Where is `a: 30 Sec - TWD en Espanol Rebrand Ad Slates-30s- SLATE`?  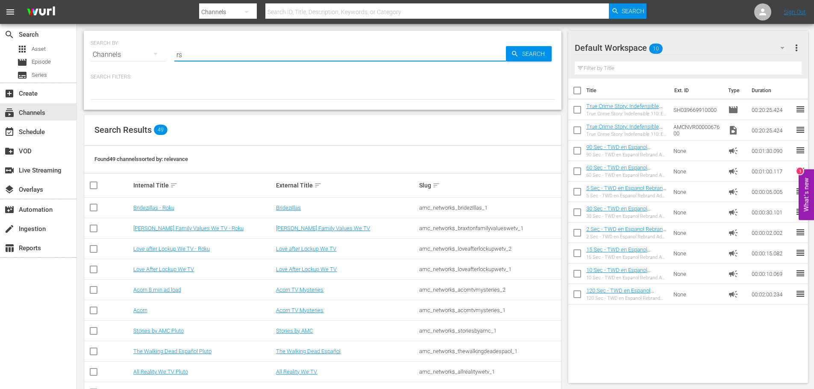 a: 30 Sec - TWD en Espanol Rebrand Ad Slates-30s- SLATE is located at coordinates (623, 212).